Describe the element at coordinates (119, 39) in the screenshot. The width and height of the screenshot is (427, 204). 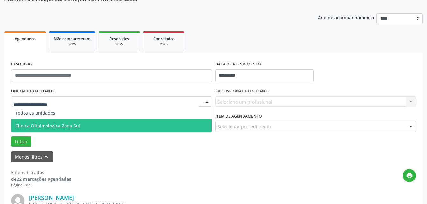
I see `span: Resolvidos` at that location.